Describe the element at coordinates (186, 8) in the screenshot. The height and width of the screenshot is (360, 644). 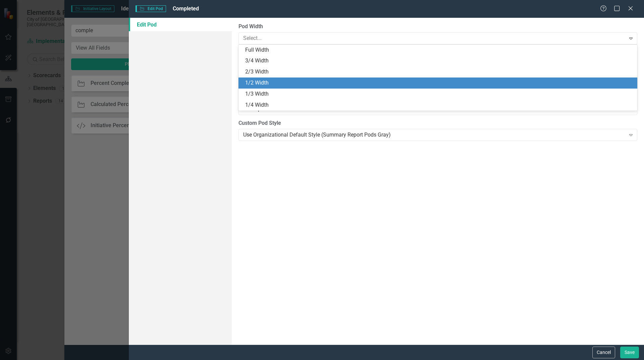
I see `span: Completed` at that location.